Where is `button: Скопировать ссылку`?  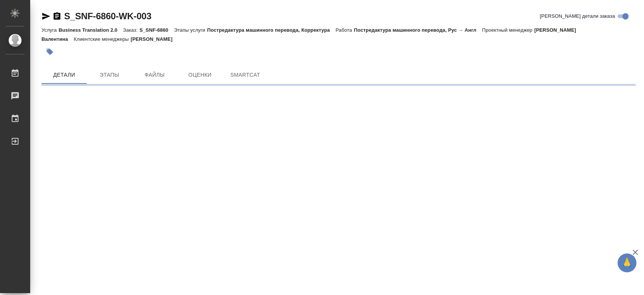
button: Скопировать ссылку is located at coordinates (57, 16).